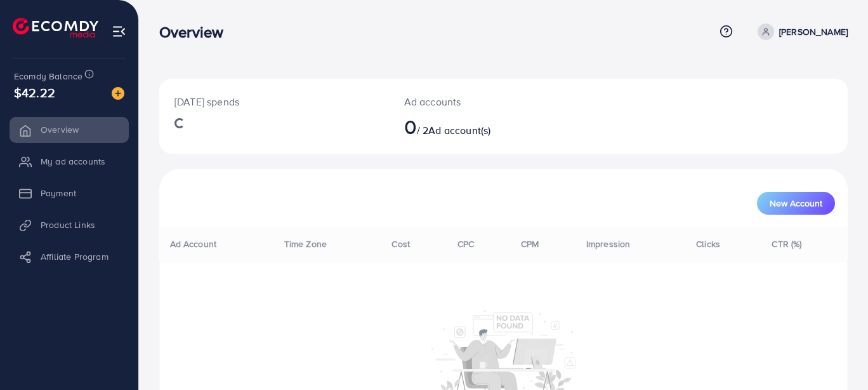 The width and height of the screenshot is (868, 390). What do you see at coordinates (34, 92) in the screenshot?
I see `span: $42.22` at bounding box center [34, 92].